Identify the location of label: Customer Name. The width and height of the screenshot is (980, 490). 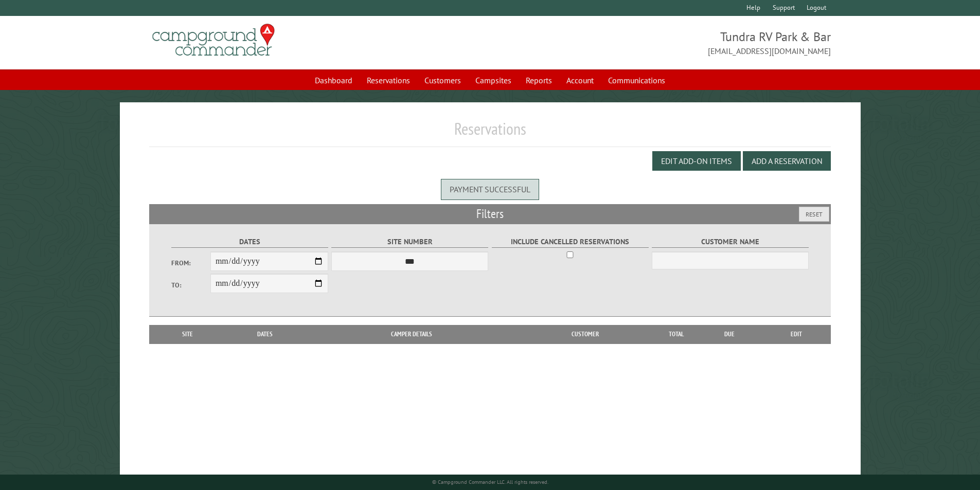
(730, 242).